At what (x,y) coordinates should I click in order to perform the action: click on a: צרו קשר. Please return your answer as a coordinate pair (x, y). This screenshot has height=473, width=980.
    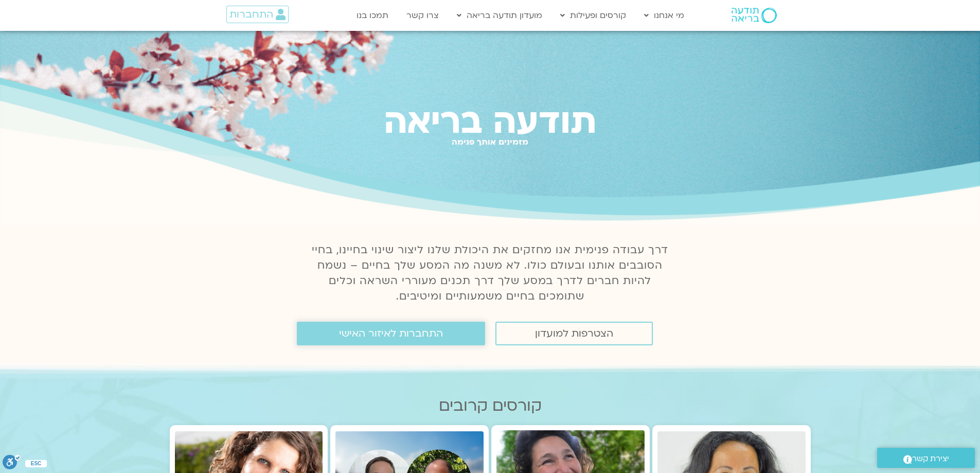
    Looking at the image, I should click on (422, 15).